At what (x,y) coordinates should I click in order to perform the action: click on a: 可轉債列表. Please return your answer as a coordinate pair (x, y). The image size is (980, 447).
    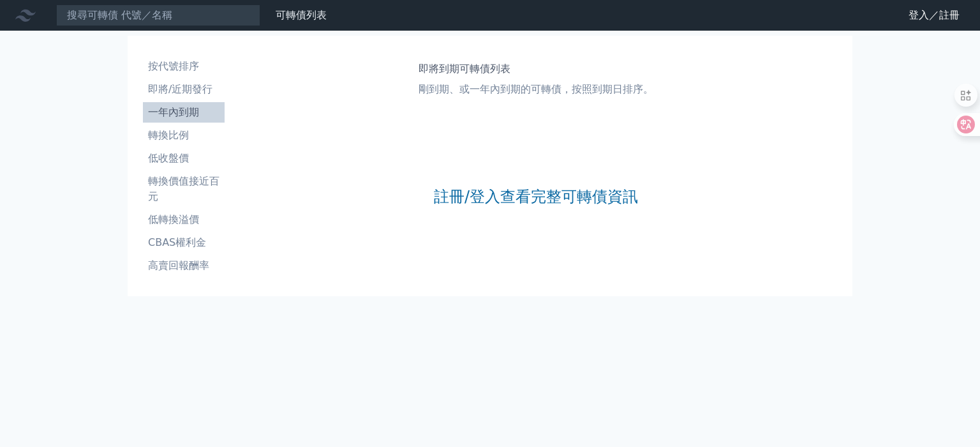
    Looking at the image, I should click on (301, 15).